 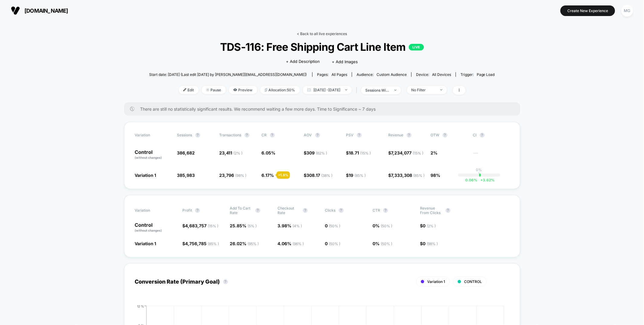 I want to click on span: Checkout Rate, so click(x=289, y=210).